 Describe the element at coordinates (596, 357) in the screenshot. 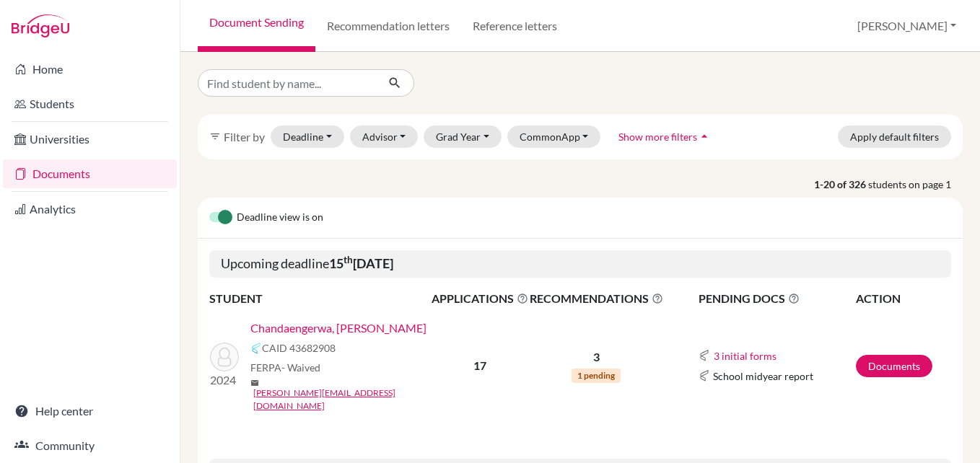

I see `p: 3` at that location.